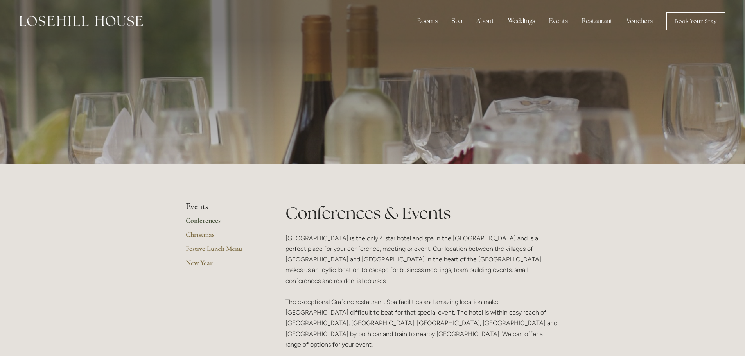  What do you see at coordinates (422, 213) in the screenshot?
I see `h1: Conferences & Events` at bounding box center [422, 213].